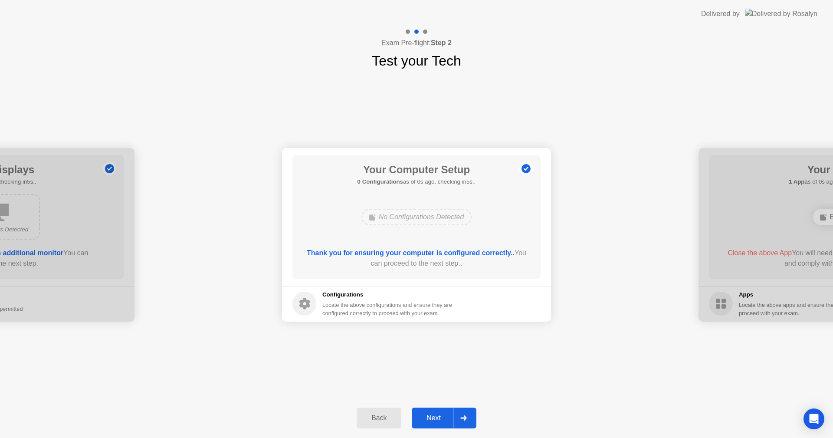  Describe the element at coordinates (814, 419) in the screenshot. I see `div: Open Intercom Messenger` at that location.